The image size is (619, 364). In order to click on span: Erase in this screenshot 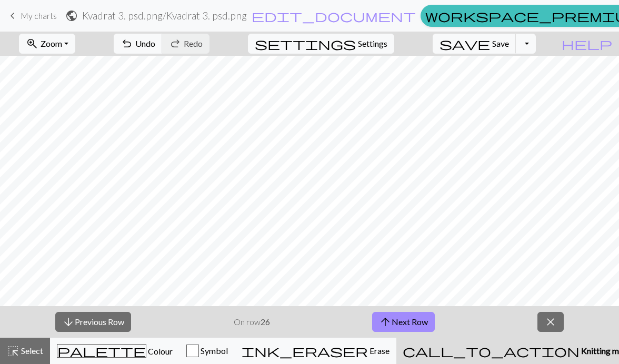, I will do `click(378, 350)`.